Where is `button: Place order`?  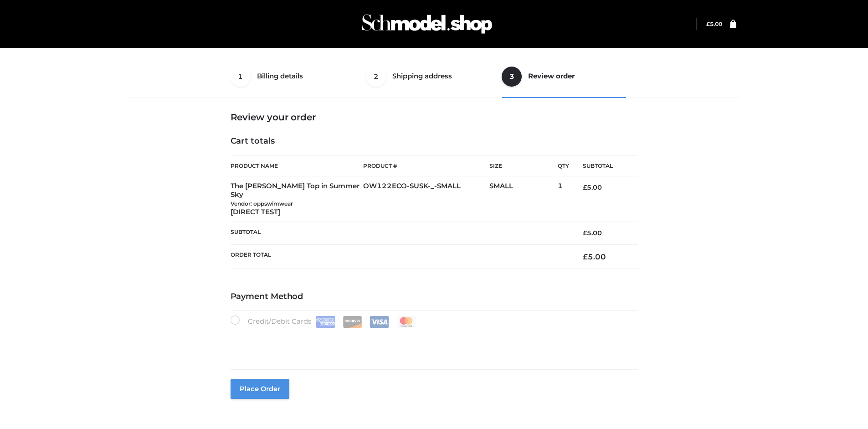 button: Place order is located at coordinates (260, 388).